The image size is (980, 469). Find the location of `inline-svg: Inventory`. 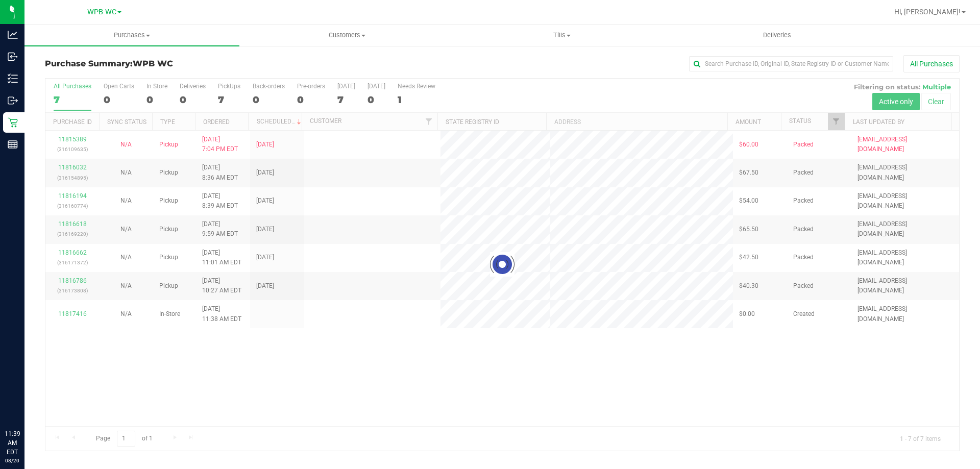

inline-svg: Inventory is located at coordinates (13, 78).